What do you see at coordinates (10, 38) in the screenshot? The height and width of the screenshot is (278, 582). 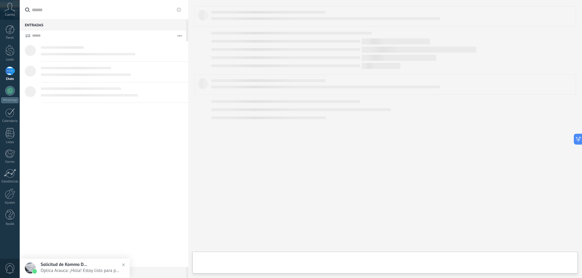 I see `div: Panel` at bounding box center [10, 38].